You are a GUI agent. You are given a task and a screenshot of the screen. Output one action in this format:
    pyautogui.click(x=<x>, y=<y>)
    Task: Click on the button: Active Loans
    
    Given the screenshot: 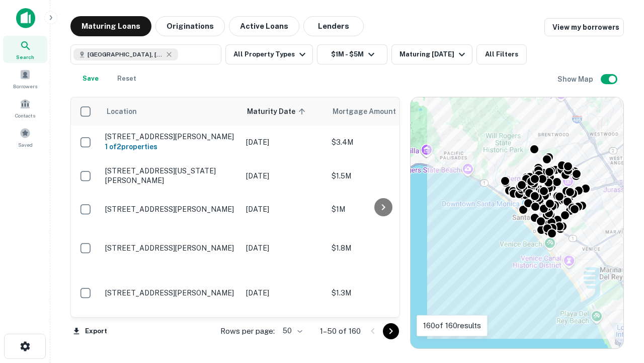 What is the action you would take?
    pyautogui.click(x=264, y=26)
    